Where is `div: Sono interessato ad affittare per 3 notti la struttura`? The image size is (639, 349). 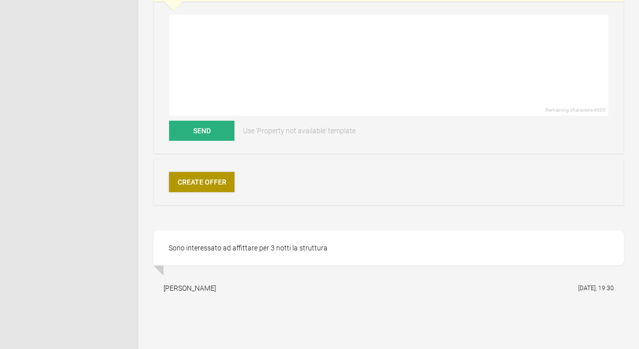 div: Sono interessato ad affittare per 3 notti la struttura is located at coordinates (389, 248).